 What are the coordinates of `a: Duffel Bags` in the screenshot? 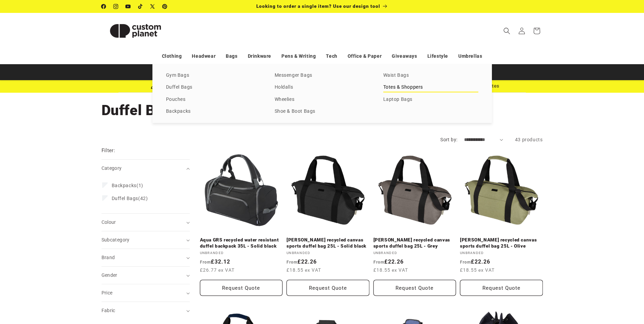 It's located at (213, 87).